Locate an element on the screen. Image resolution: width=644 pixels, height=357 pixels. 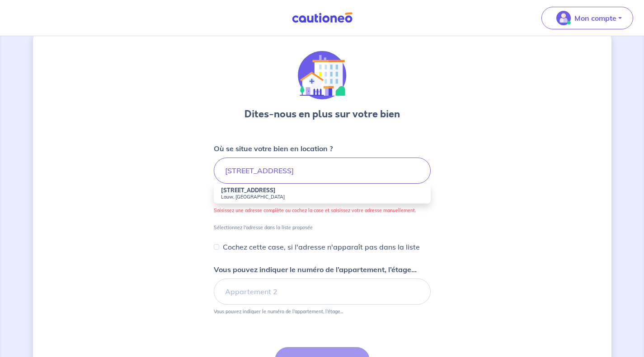
p: Où se situe votre bien en location ? is located at coordinates (273, 149).